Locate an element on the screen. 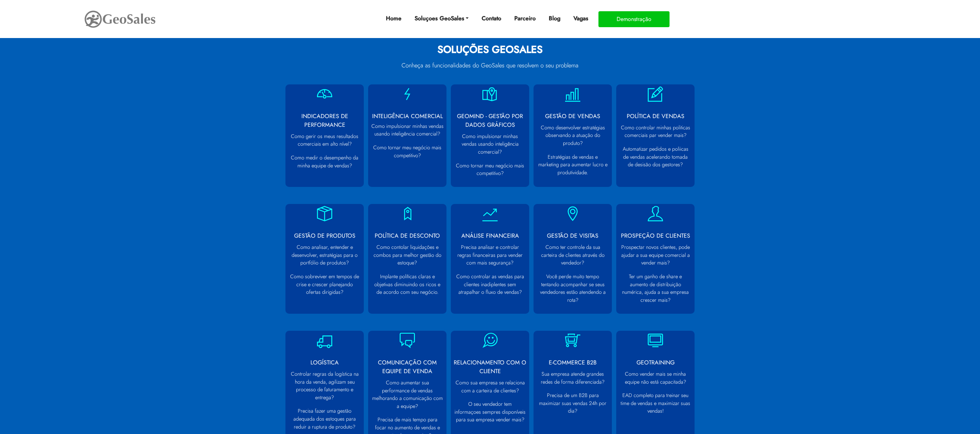  strong: GESTÃO DE PRODUTOS is located at coordinates (325, 235).